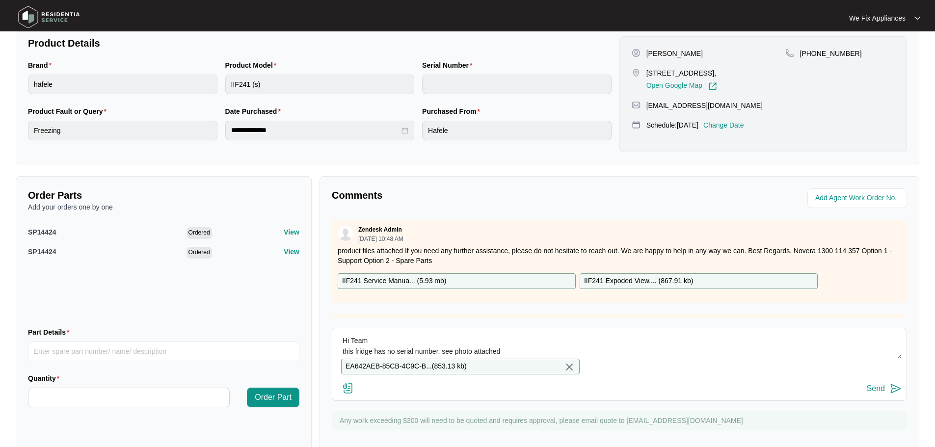 Image resolution: width=935 pixels, height=447 pixels. Describe the element at coordinates (712, 86) in the screenshot. I see `img: Link-External` at that location.